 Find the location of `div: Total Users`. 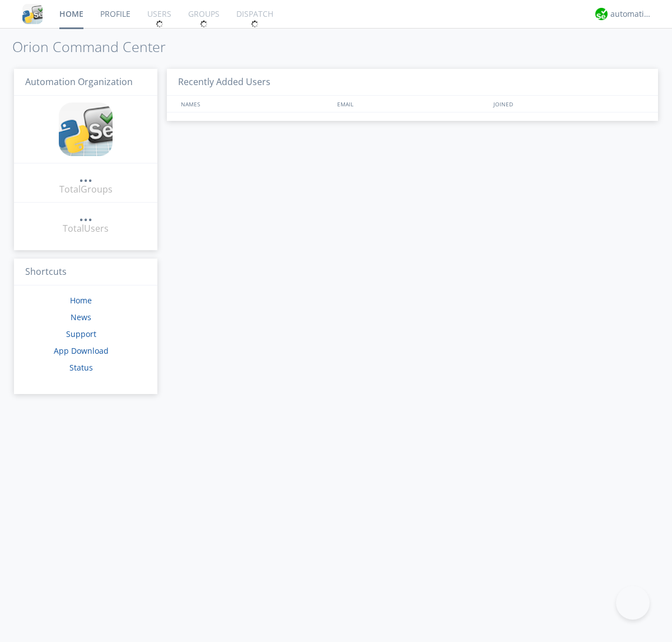

div: Total Users is located at coordinates (86, 229).